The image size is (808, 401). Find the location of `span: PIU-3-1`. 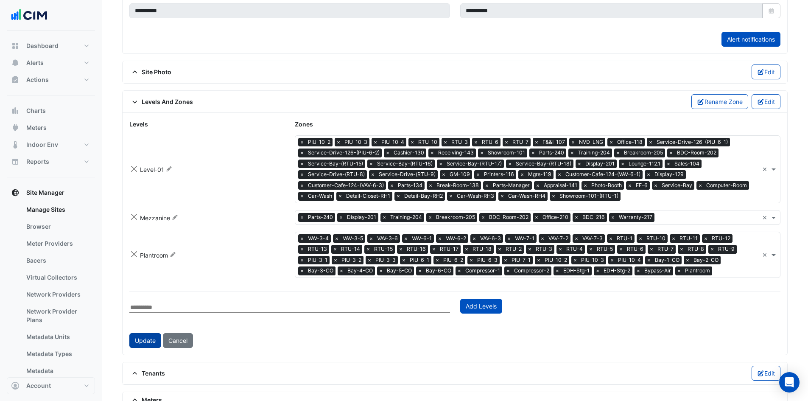

span: PIU-3-1 is located at coordinates (318, 260).